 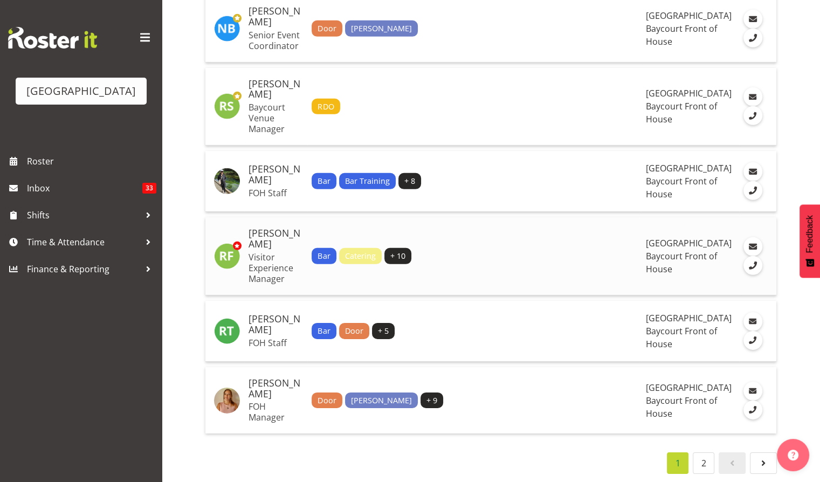 I want to click on a: 2, so click(x=703, y=463).